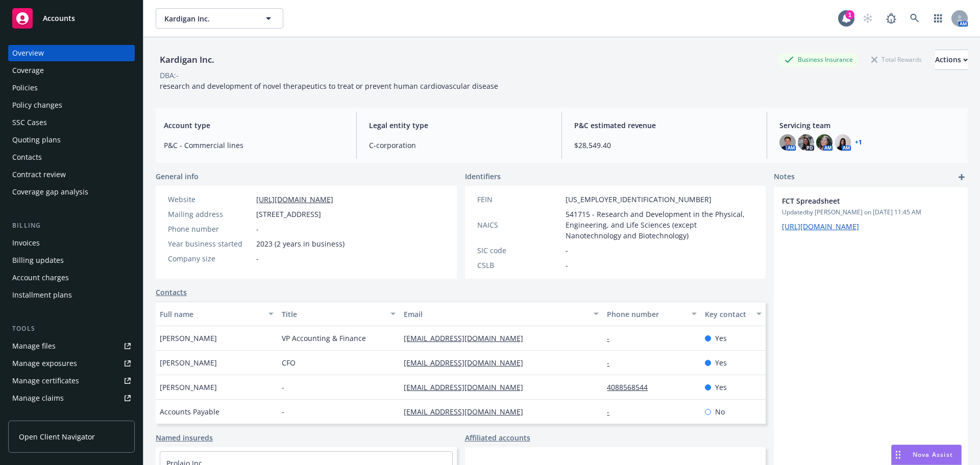  What do you see at coordinates (482, 176) in the screenshot?
I see `span: Identifiers` at bounding box center [482, 176].